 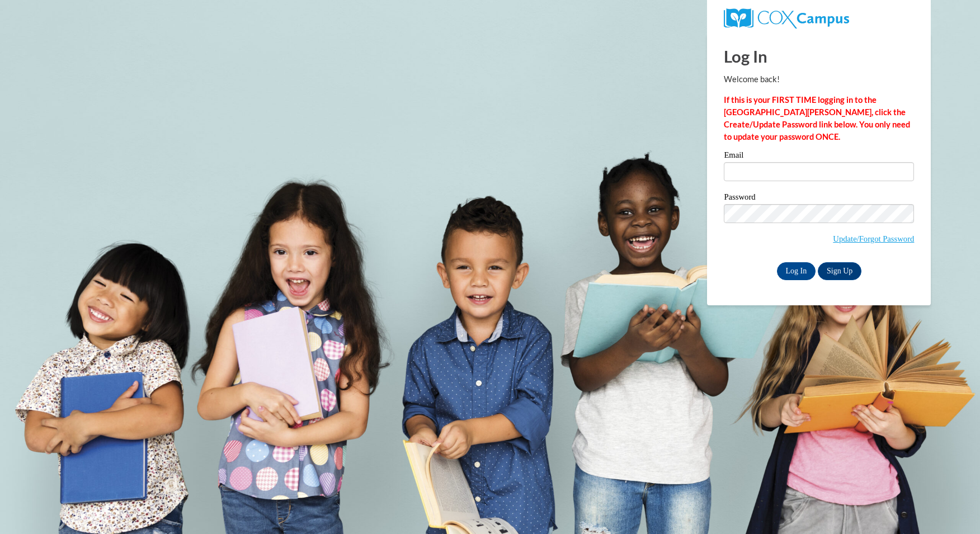 I want to click on a: Update/Forgot Password, so click(x=873, y=239).